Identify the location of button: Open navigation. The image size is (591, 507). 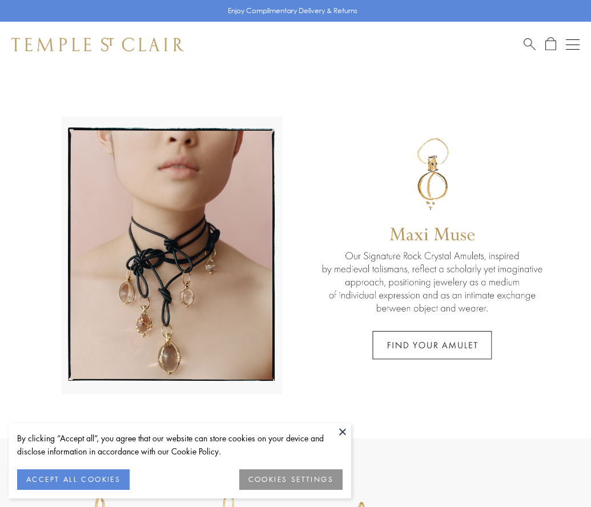
(573, 45).